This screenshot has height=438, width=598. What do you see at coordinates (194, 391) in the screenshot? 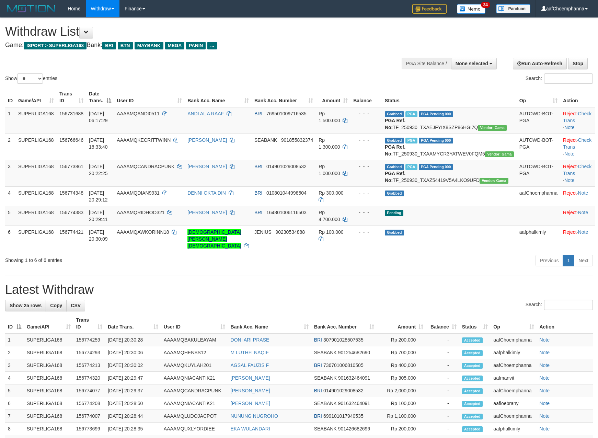
I see `td: AAAAMQCANDRACPUNK` at bounding box center [194, 391].